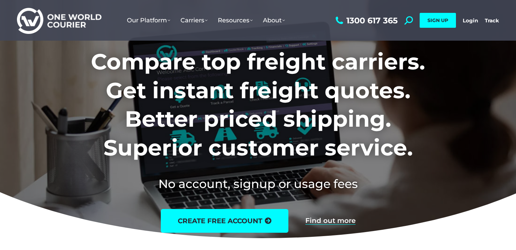  I want to click on span: Resources, so click(235, 20).